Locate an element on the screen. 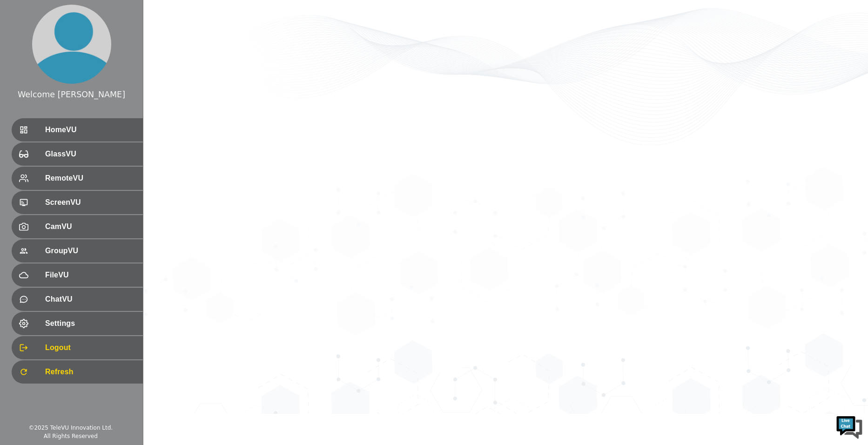 This screenshot has width=868, height=445. span: RemoteVU is located at coordinates (91, 179).